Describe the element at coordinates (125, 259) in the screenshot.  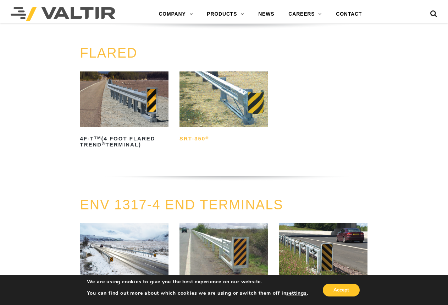
I see `a: ABC™Terminal` at that location.